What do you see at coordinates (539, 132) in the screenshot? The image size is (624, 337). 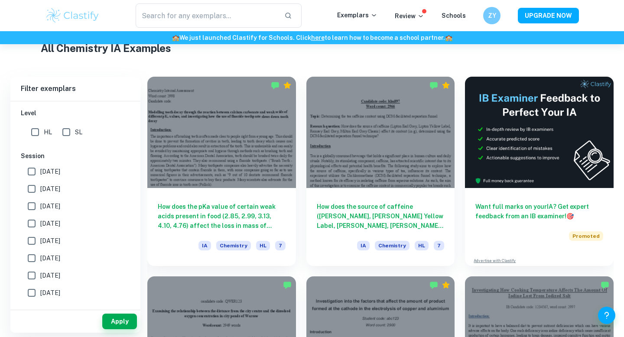 I see `img: Thumbnail` at bounding box center [539, 132].